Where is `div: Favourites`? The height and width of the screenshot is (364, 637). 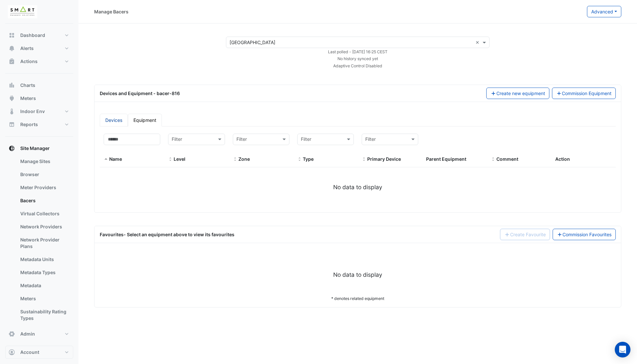 div: Favourites is located at coordinates (167, 234).